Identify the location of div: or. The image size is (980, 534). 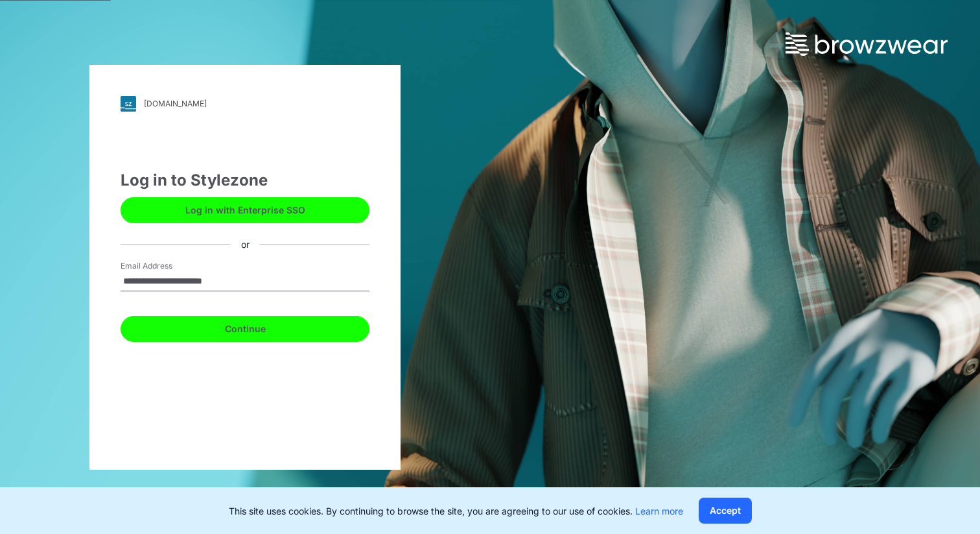
(245, 244).